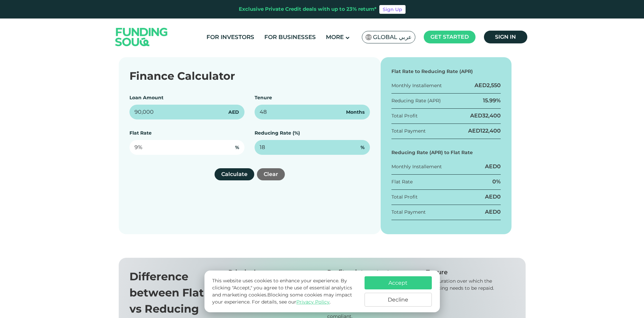 This screenshot has width=644, height=318. I want to click on button: Calculate, so click(235, 175).